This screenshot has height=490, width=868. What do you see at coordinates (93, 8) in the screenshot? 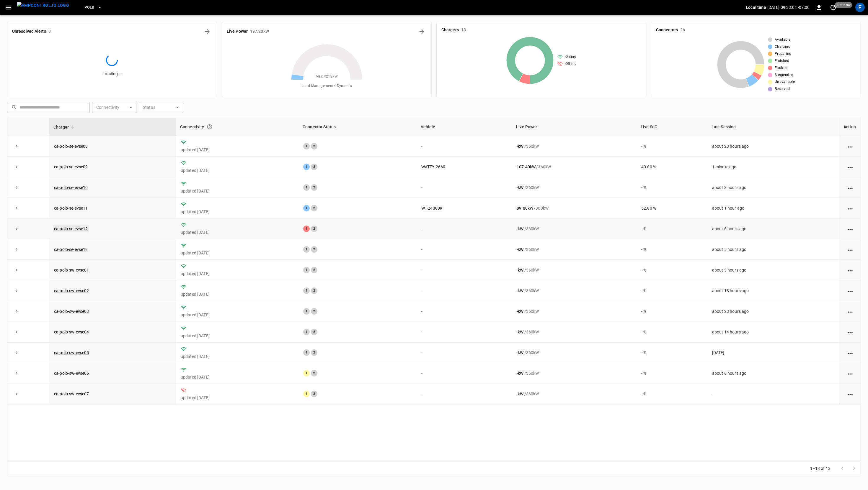
I see `button: PoLB` at bounding box center [93, 8].